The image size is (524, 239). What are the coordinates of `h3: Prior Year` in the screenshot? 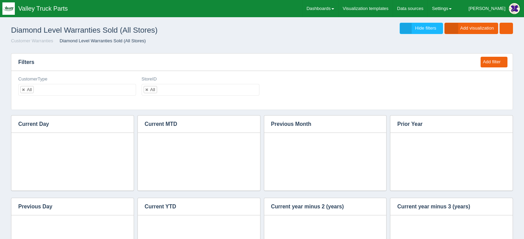 It's located at (446, 124).